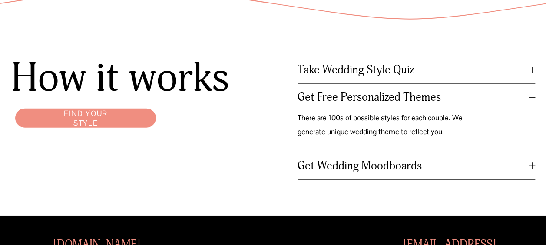  Describe the element at coordinates (86, 118) in the screenshot. I see `a: Find your style` at that location.